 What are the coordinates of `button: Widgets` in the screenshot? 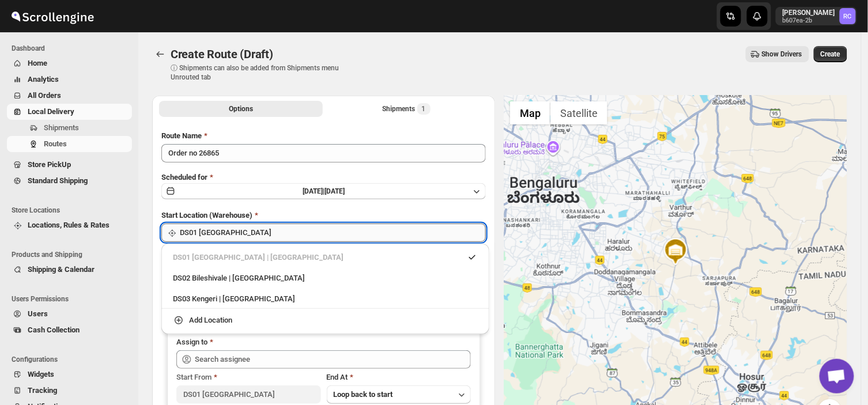 It's located at (69, 375).